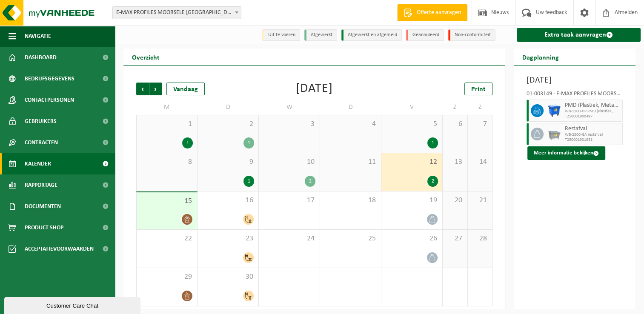  I want to click on span: Contactpersonen, so click(49, 100).